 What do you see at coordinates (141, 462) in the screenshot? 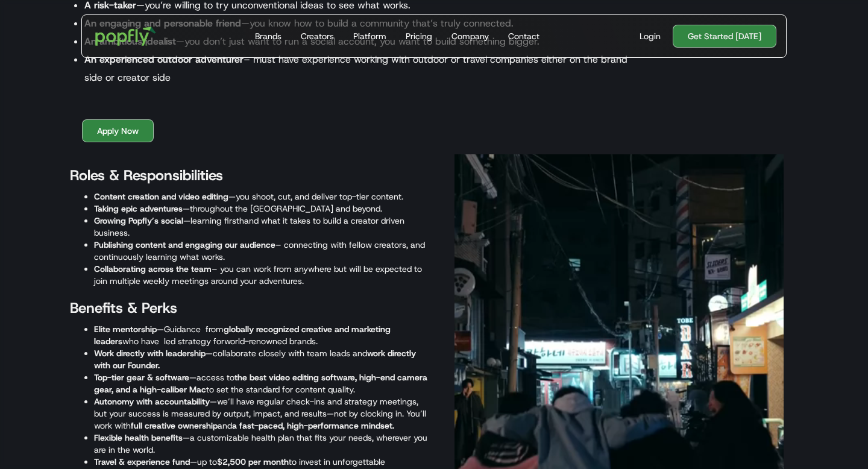
I see `strong: Travel & experience fund` at bounding box center [141, 462].